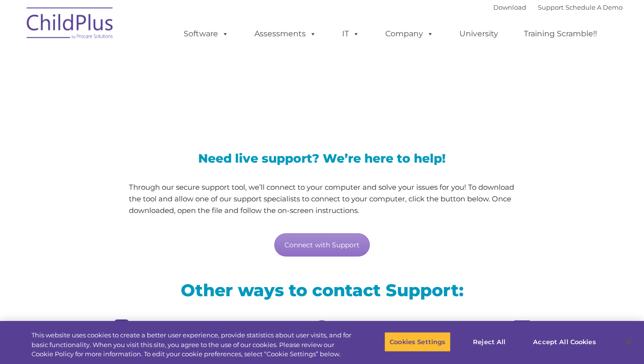 Image resolution: width=644 pixels, height=364 pixels. I want to click on a: Assessments, so click(285, 34).